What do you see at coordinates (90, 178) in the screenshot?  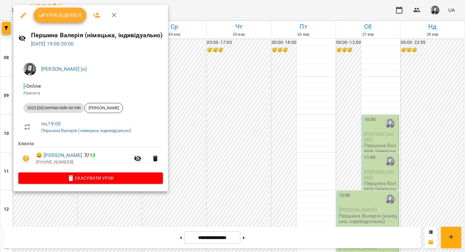 I see `button: Скасувати Урок` at bounding box center [90, 178].